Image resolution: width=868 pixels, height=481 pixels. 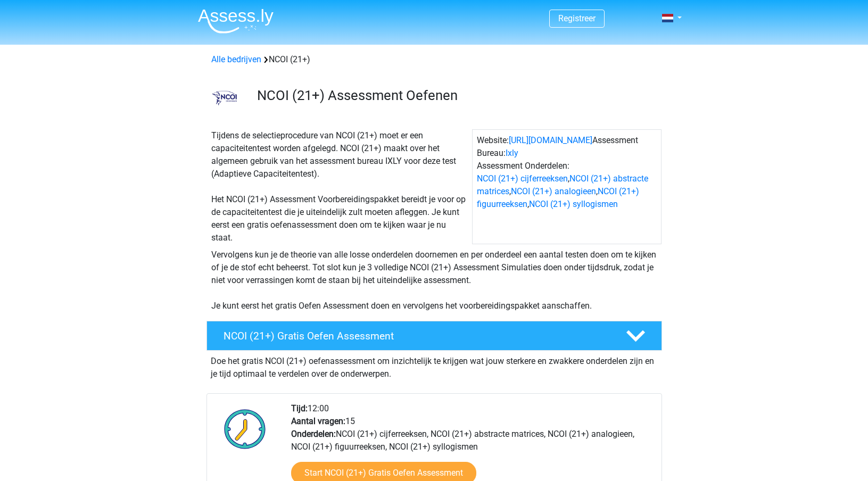 I want to click on b: Tijd:, so click(x=299, y=408).